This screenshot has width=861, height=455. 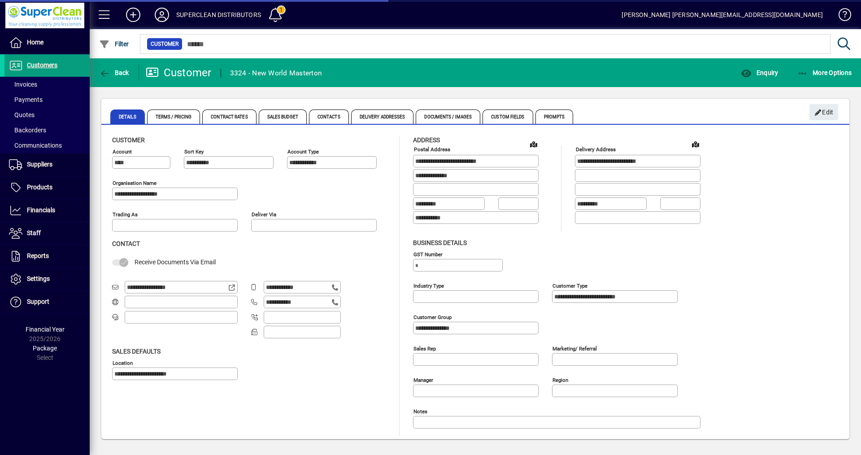 I want to click on span: Suppliers, so click(x=39, y=164).